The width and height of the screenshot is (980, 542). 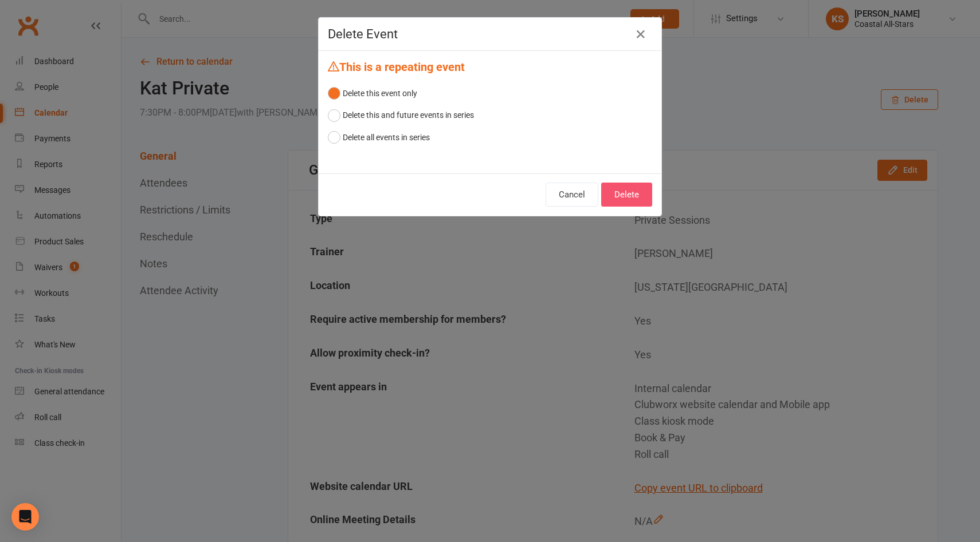 What do you see at coordinates (490, 34) in the screenshot?
I see `h4: Delete Event` at bounding box center [490, 34].